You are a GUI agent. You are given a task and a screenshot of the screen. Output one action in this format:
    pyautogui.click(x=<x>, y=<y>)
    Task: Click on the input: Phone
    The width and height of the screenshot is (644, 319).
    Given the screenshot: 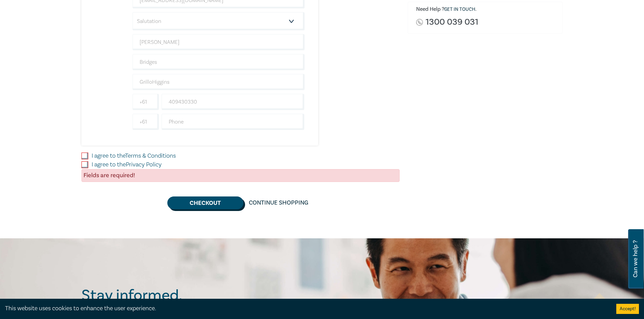 What is the action you would take?
    pyautogui.click(x=233, y=122)
    